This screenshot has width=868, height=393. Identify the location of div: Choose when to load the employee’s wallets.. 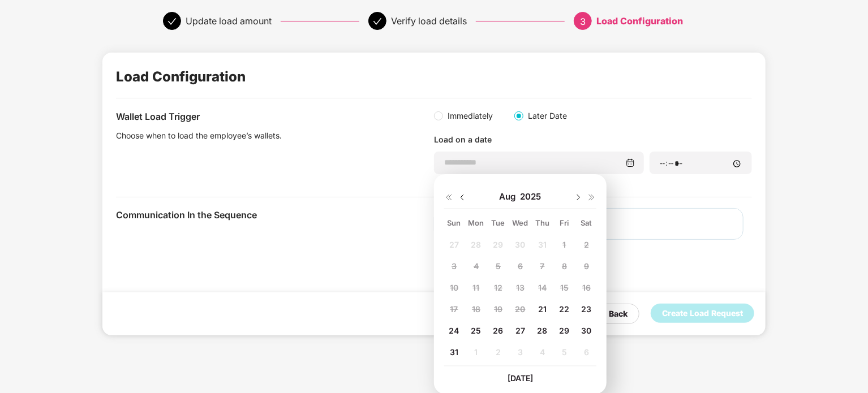
(257, 136).